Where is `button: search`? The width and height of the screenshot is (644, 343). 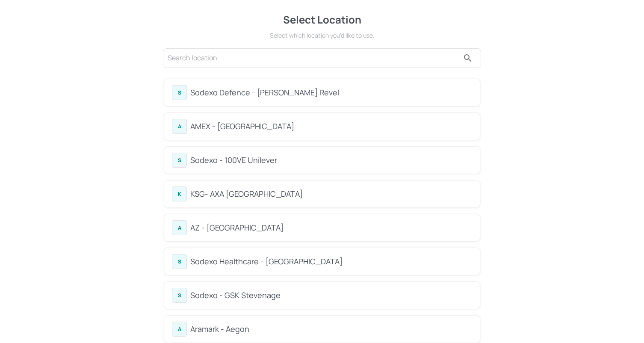 button: search is located at coordinates (467, 58).